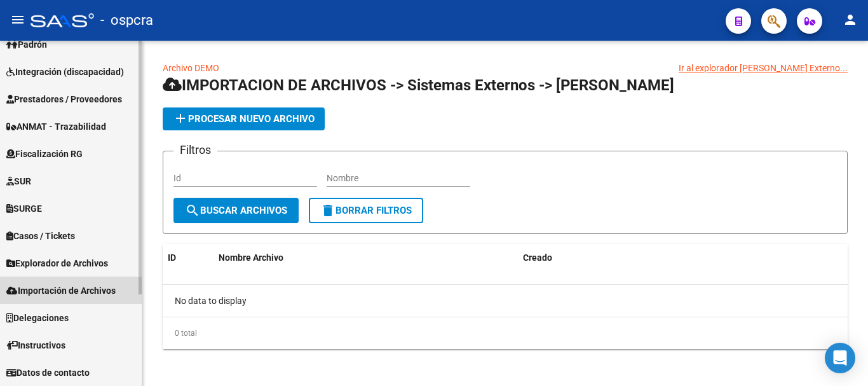 Image resolution: width=868 pixels, height=386 pixels. Describe the element at coordinates (192, 210) in the screenshot. I see `mat-icon: search` at that location.